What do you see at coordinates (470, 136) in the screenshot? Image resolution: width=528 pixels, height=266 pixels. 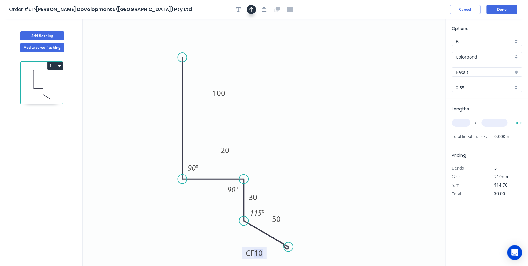 I see `span: Total lineal metres` at bounding box center [470, 136].